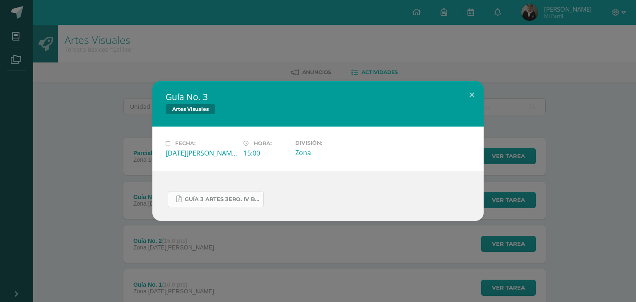 This screenshot has height=302, width=636. Describe the element at coordinates (263, 143) in the screenshot. I see `span: Hora:` at that location.